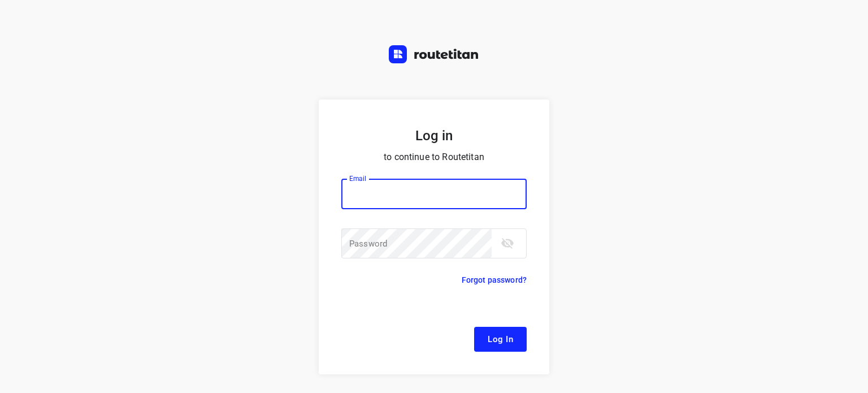  What do you see at coordinates (494, 280) in the screenshot?
I see `p: Forgot password?` at bounding box center [494, 280].